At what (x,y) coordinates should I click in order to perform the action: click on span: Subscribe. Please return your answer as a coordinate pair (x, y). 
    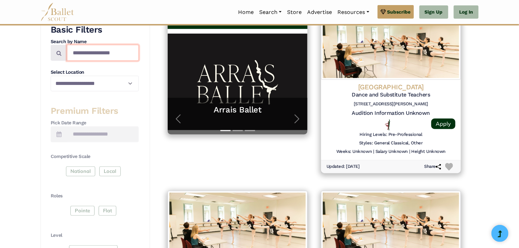
    Looking at the image, I should click on (399, 12).